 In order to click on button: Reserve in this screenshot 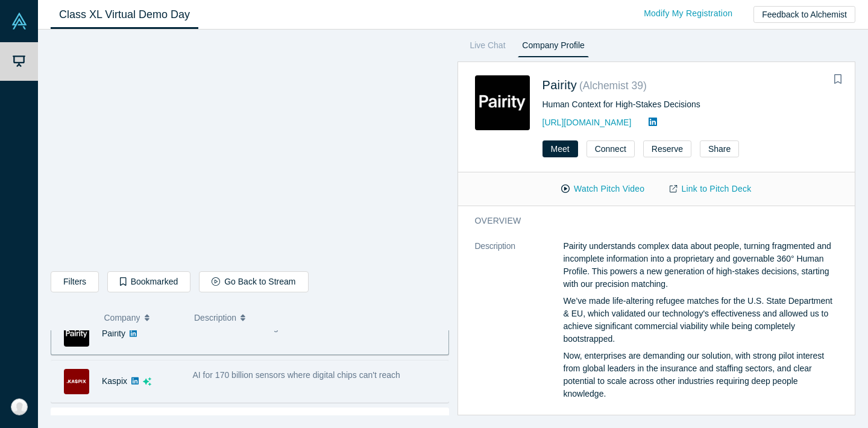, I will do `click(667, 149)`.